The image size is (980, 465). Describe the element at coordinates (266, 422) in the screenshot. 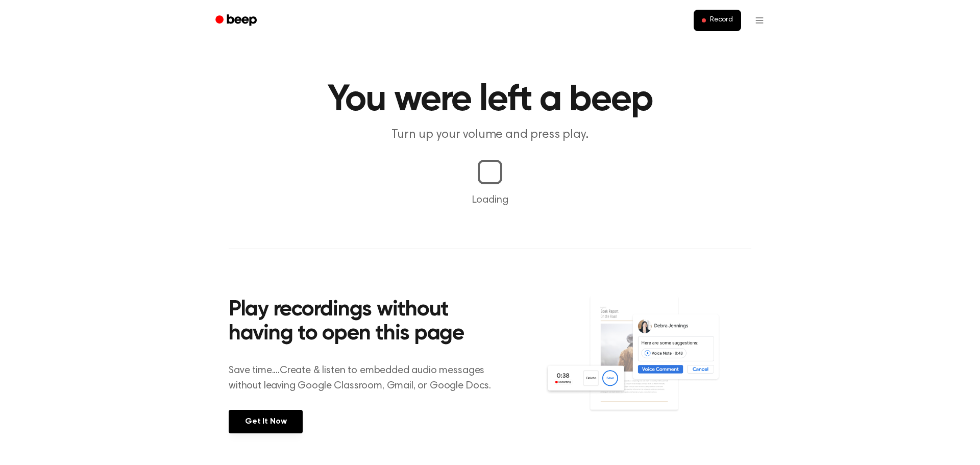

I see `a: Get It Now` at that location.